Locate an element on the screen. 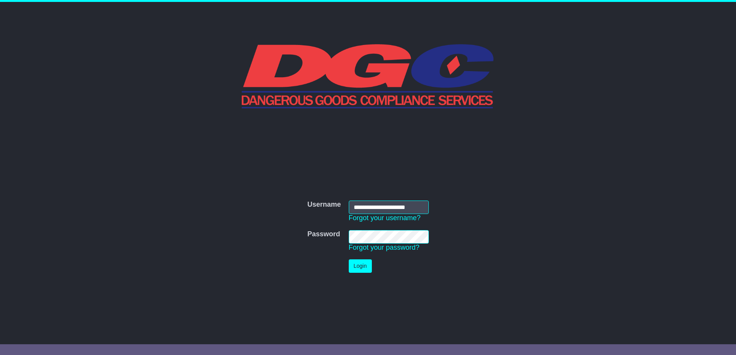  a: Forgot your password? is located at coordinates (384, 248).